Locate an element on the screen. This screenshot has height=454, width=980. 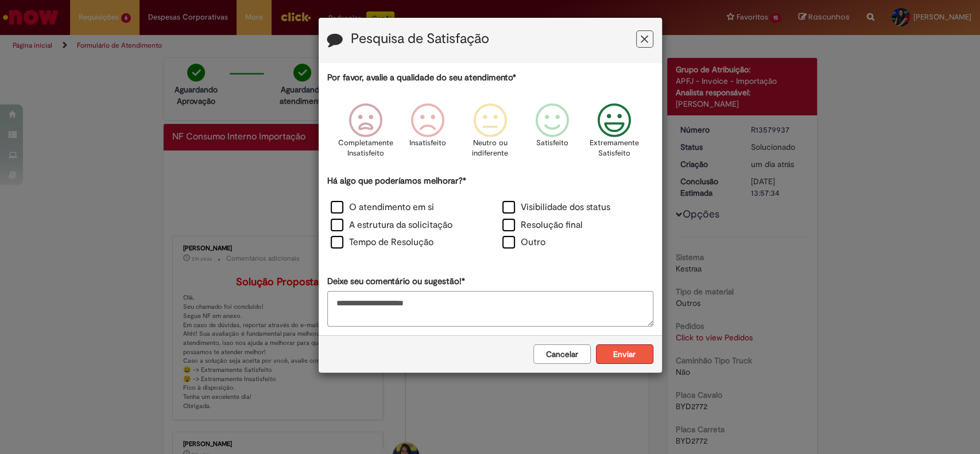
div: Satisfeito is located at coordinates (552, 134).